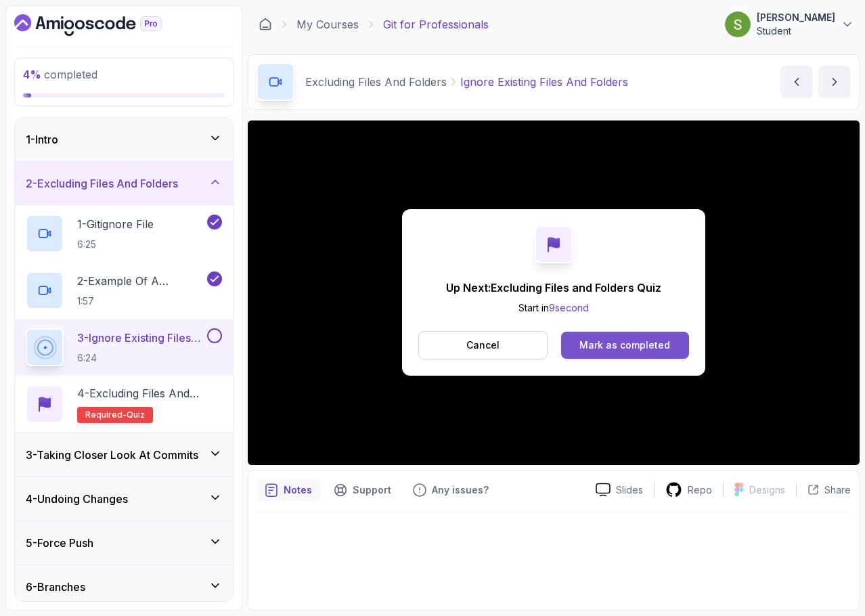  What do you see at coordinates (835, 82) in the screenshot?
I see `button: next content` at bounding box center [835, 82].